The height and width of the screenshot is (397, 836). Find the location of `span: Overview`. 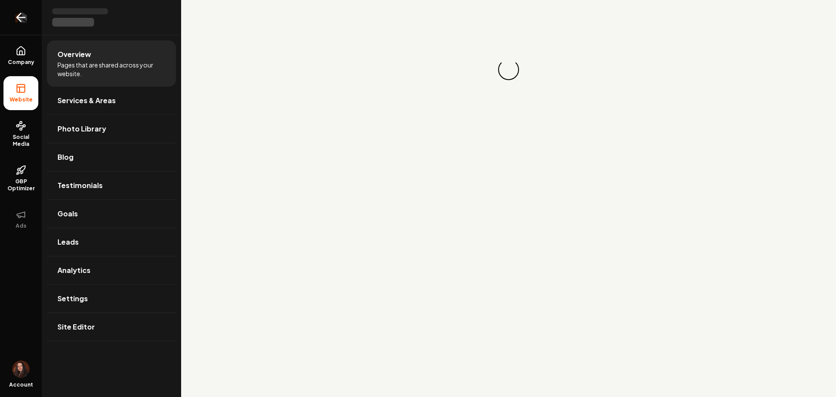

span: Overview is located at coordinates (74, 54).